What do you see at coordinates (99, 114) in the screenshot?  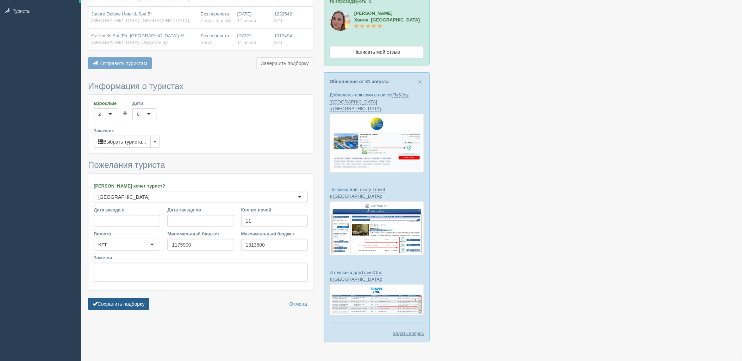 I see `div: 2` at bounding box center [99, 114].